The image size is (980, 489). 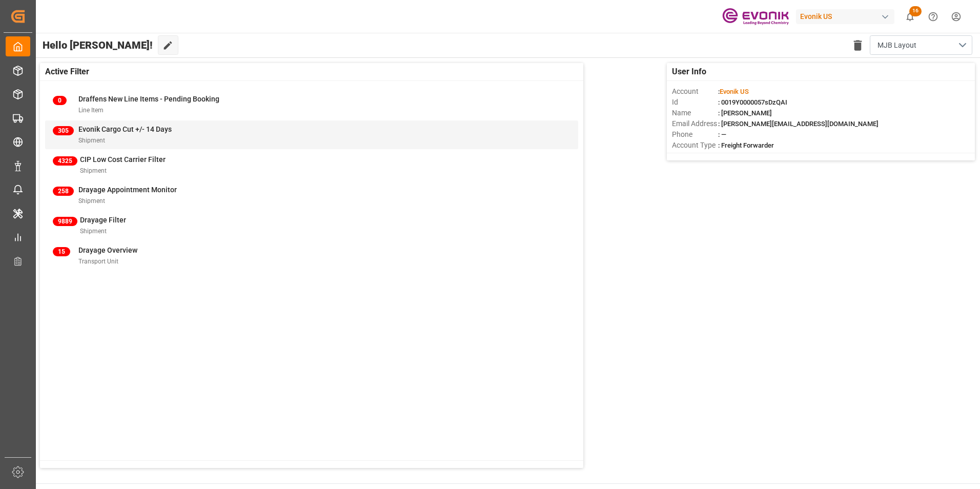 What do you see at coordinates (67, 72) in the screenshot?
I see `span: Active Filter` at bounding box center [67, 72].